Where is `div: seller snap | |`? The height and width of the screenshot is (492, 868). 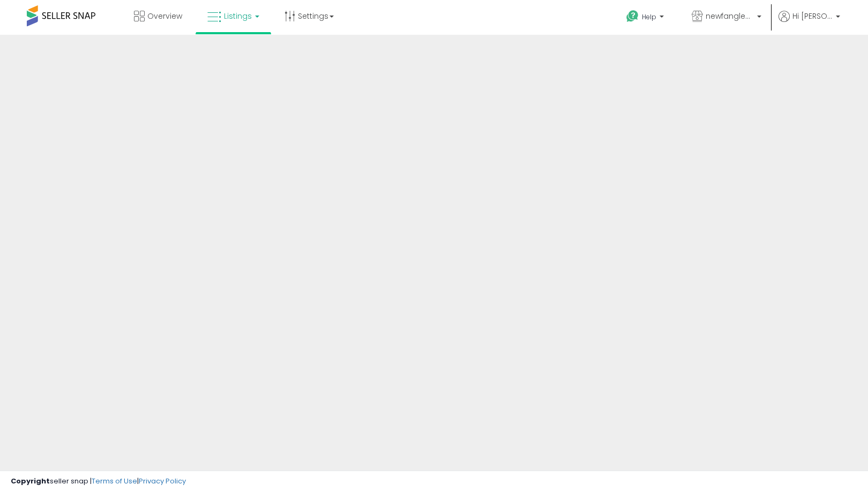 div: seller snap | | is located at coordinates (98, 481).